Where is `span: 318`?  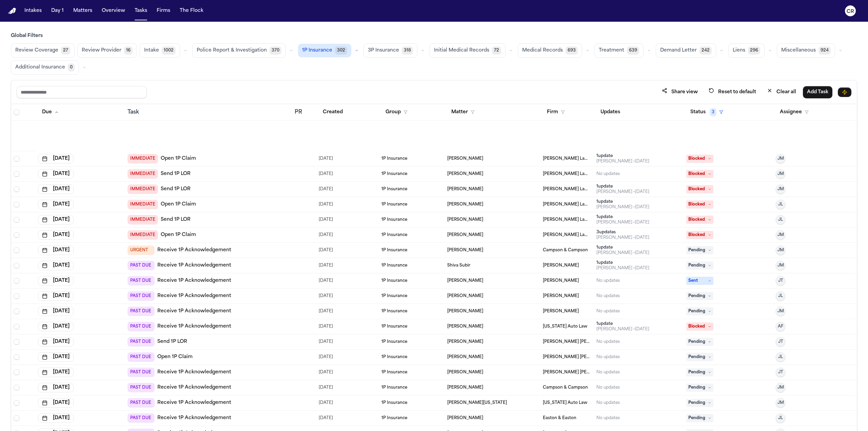
span: 318 is located at coordinates (407, 51).